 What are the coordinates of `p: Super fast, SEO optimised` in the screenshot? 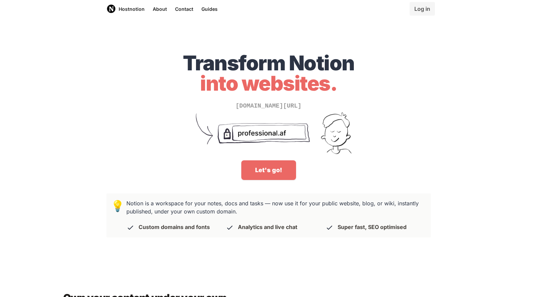 It's located at (372, 227).